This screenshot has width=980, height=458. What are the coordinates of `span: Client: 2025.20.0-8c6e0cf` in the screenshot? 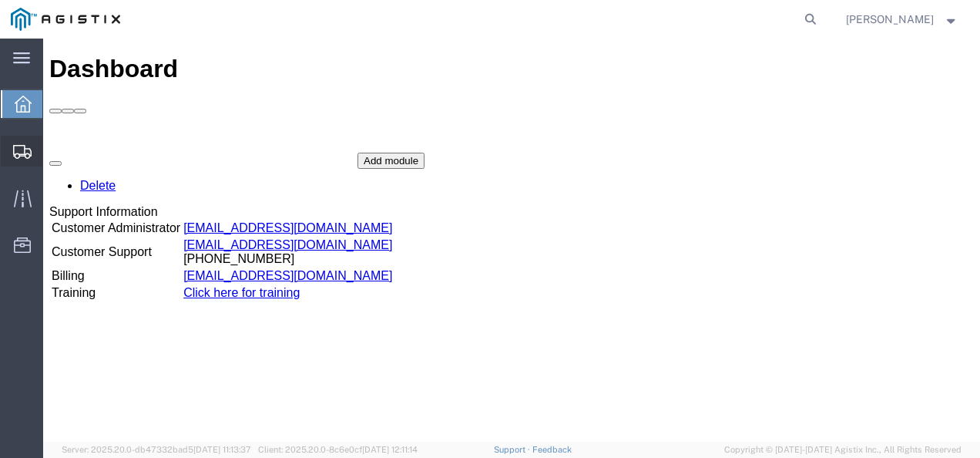 It's located at (338, 449).